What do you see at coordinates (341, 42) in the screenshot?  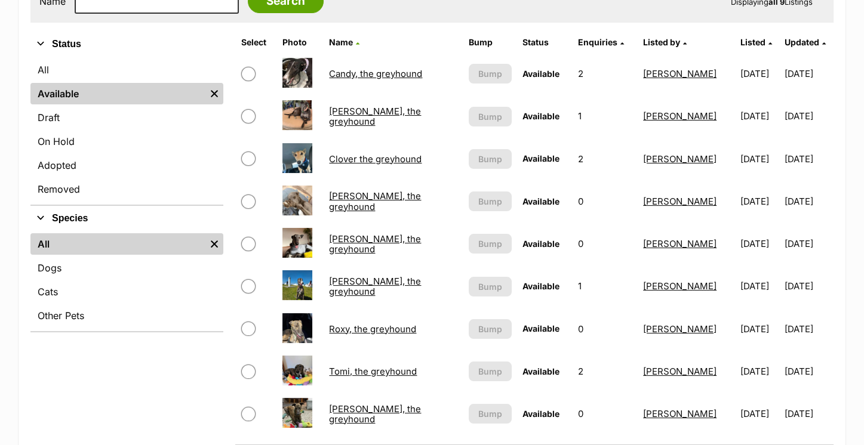 I see `span: Name` at bounding box center [341, 42].